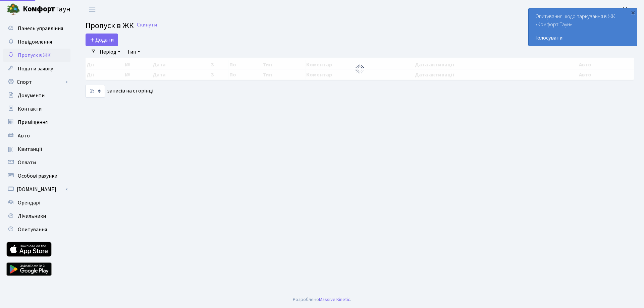 The image size is (644, 308). I want to click on button: Переключити навігацію, so click(92, 9).